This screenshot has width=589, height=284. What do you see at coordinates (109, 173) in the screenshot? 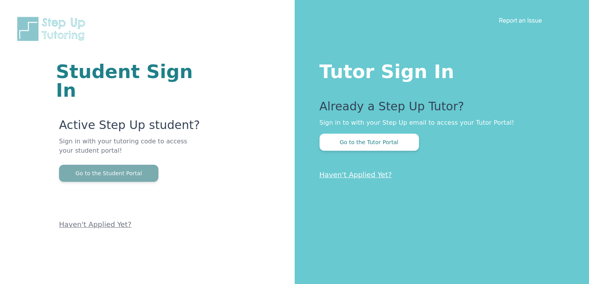
I see `a: Go to the Student Portal` at bounding box center [109, 173].